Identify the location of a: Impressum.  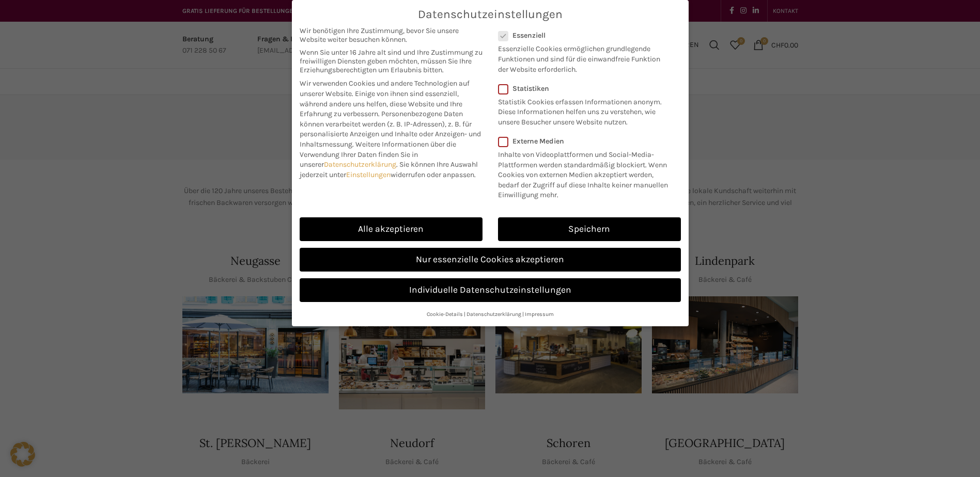
(539, 314).